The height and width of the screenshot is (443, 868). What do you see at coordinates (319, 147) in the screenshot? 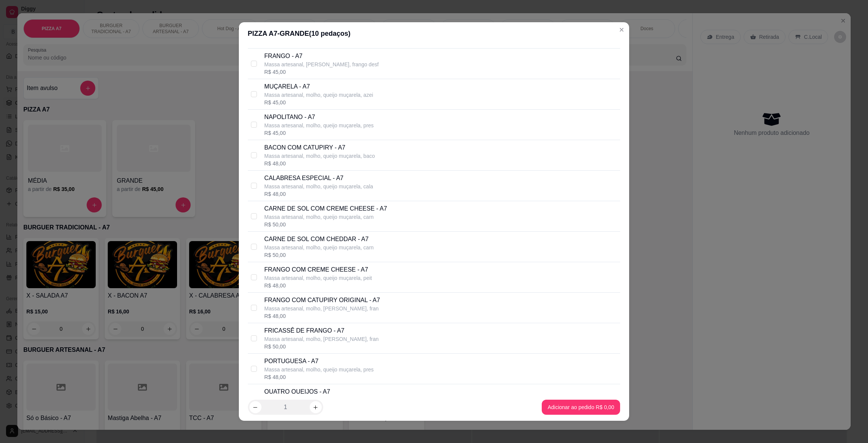
I see `p: BACON COM CATUPIRY - A7` at bounding box center [319, 147].